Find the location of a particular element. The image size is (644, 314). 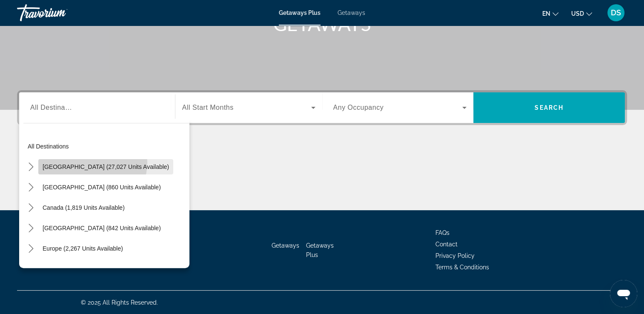

span: en is located at coordinates (546, 13).